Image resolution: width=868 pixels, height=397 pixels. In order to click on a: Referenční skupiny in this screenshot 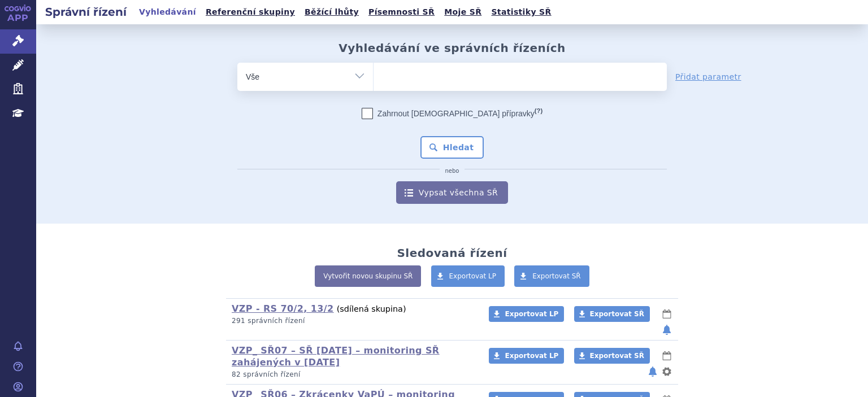, I will do `click(250, 12)`.